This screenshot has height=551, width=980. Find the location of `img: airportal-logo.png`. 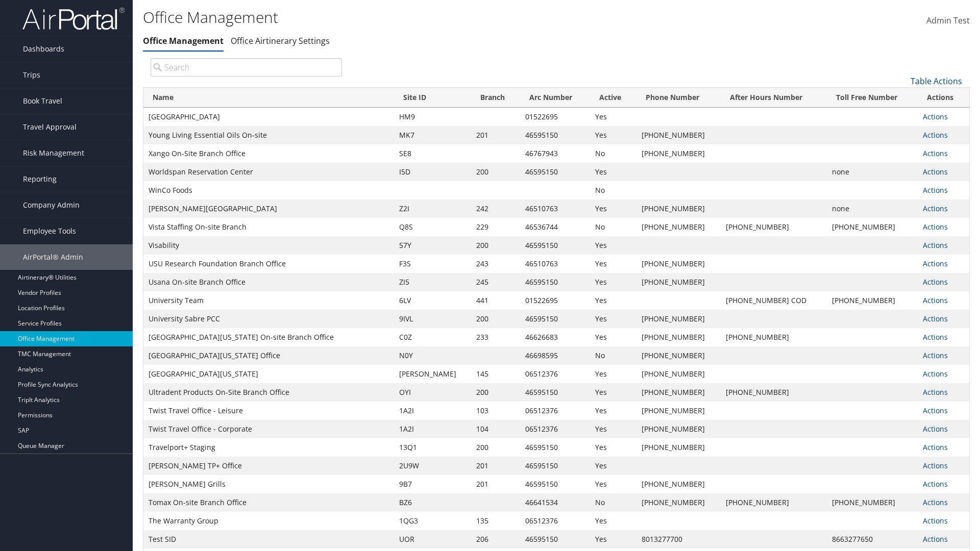

img: airportal-logo.png is located at coordinates (74, 19).